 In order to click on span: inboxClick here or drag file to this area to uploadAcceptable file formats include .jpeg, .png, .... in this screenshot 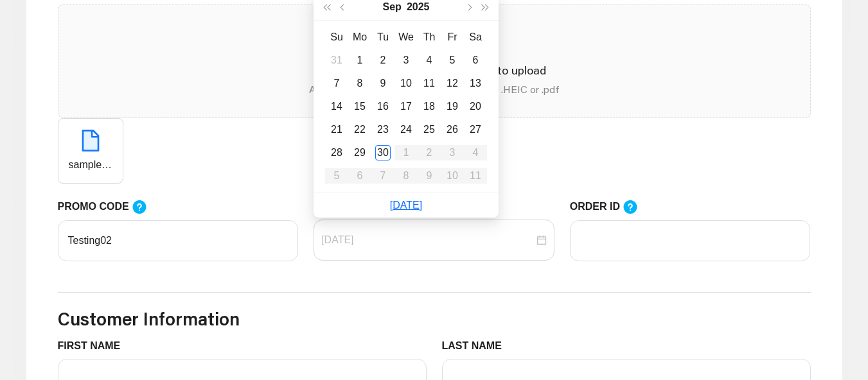, I will do `click(434, 61)`.